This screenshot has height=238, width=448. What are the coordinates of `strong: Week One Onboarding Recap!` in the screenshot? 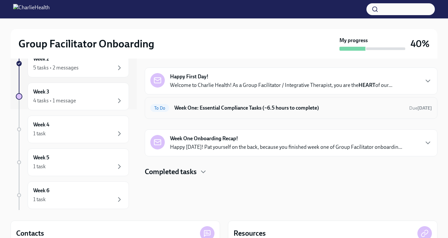 It's located at (204, 138).